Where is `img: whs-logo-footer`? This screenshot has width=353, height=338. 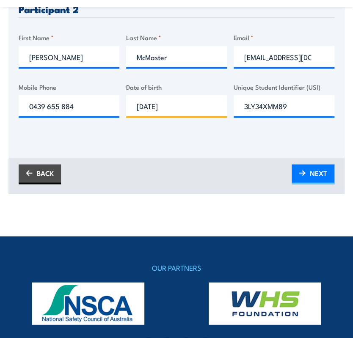 img: whs-logo-footer is located at coordinates (265, 304).